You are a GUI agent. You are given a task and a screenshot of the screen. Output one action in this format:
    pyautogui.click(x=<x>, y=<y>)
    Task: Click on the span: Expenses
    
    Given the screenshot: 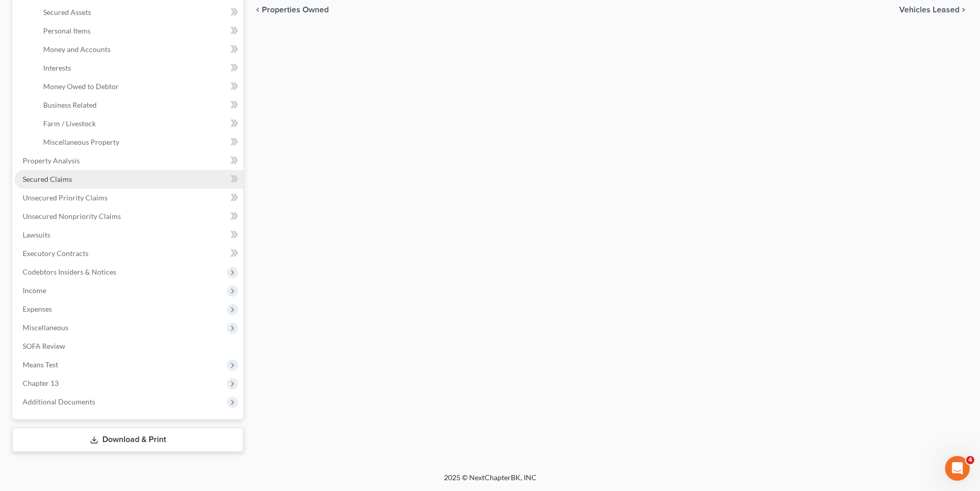 What is the action you would take?
    pyautogui.click(x=37, y=308)
    